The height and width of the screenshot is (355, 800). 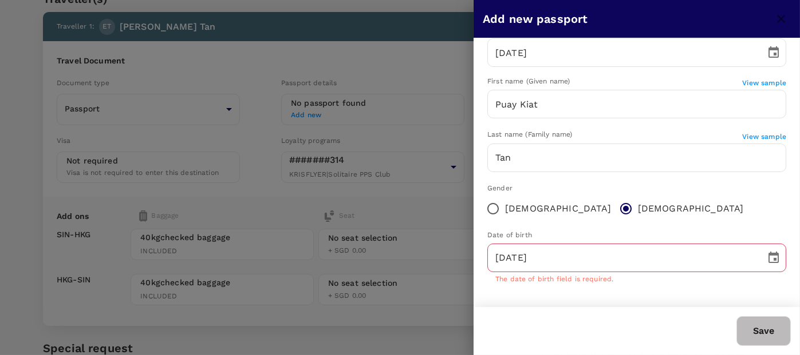 I want to click on div: Date of birth, so click(x=636, y=236).